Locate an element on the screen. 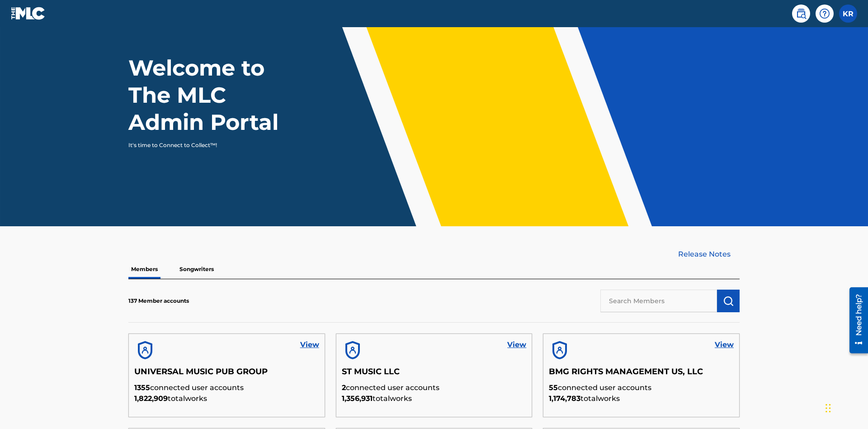  img: MLC Logo is located at coordinates (28, 13).